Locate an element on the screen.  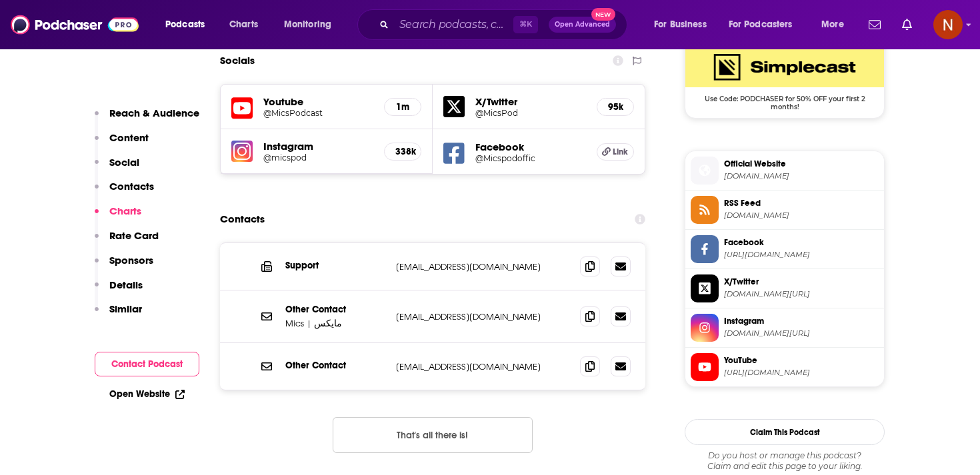
h5: X/Twitter is located at coordinates (531, 102).